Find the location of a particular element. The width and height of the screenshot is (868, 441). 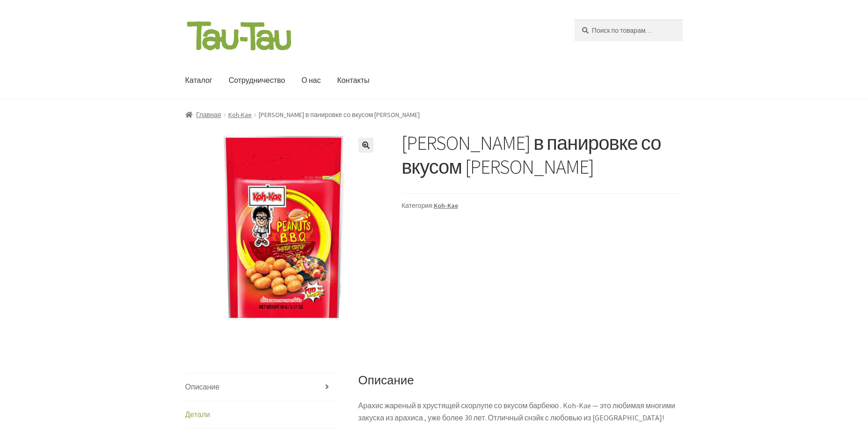

img: Tau-Tau is located at coordinates (239, 36).